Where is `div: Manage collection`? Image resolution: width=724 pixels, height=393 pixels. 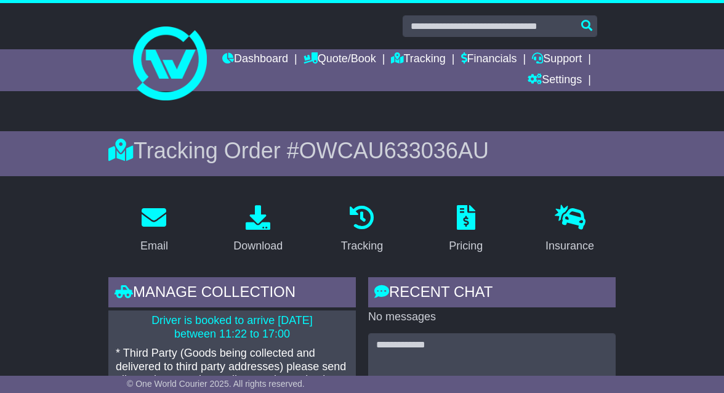
div: Manage collection is located at coordinates (232, 294).